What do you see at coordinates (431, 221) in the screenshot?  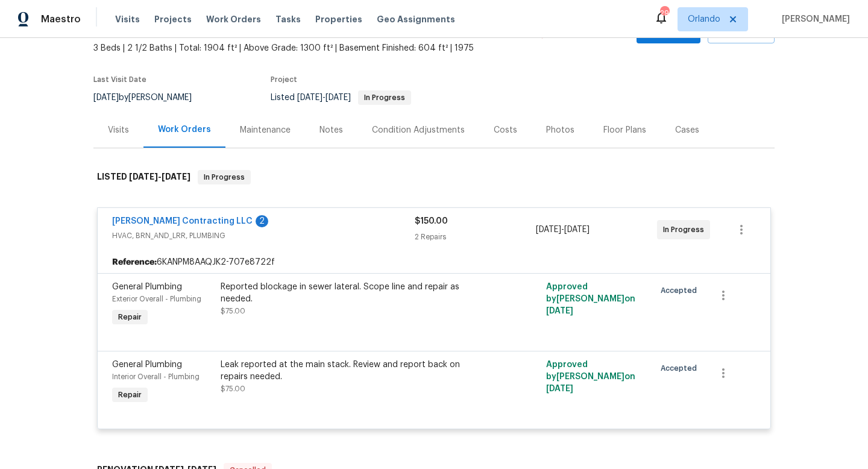 I see `span: $150.00` at bounding box center [431, 221].